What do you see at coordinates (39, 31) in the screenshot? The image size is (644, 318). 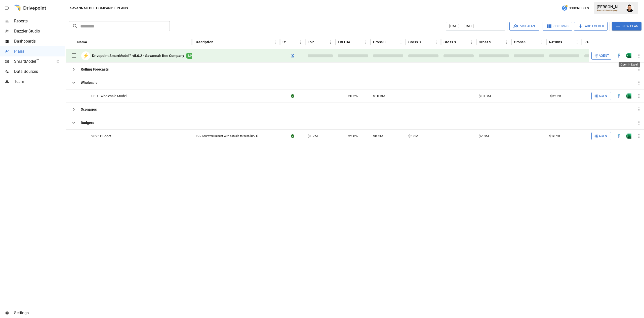 I see `span: Dazzler Studio` at bounding box center [39, 31].